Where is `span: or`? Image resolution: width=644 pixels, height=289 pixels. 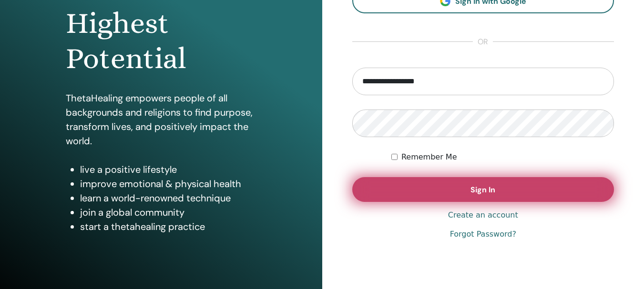 span: or is located at coordinates (483, 42).